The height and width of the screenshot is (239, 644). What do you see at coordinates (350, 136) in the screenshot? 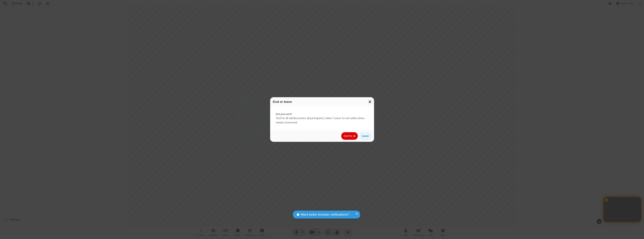
I see `button: End for all` at bounding box center [350, 136].